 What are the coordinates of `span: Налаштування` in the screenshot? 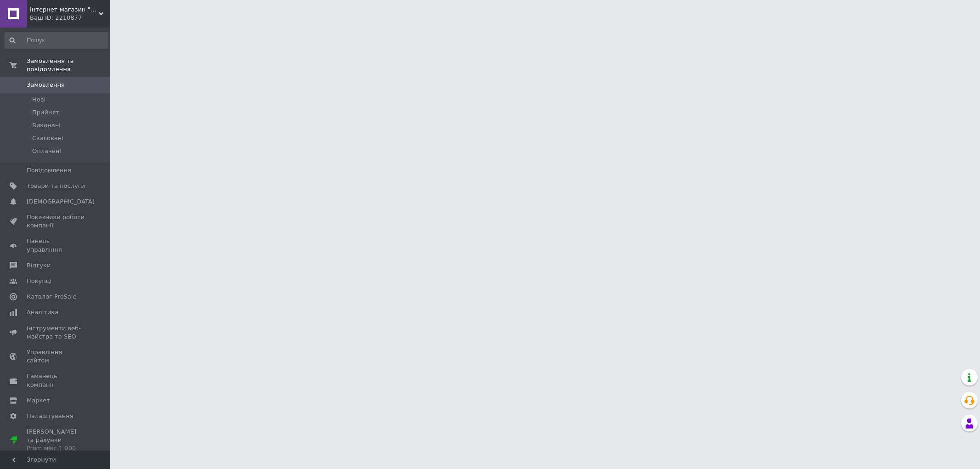 It's located at (50, 416).